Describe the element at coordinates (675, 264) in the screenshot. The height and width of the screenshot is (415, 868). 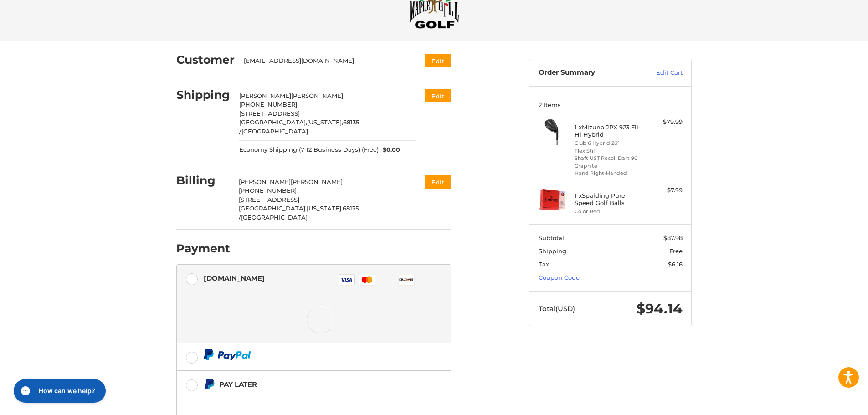
I see `span: $6.16` at that location.